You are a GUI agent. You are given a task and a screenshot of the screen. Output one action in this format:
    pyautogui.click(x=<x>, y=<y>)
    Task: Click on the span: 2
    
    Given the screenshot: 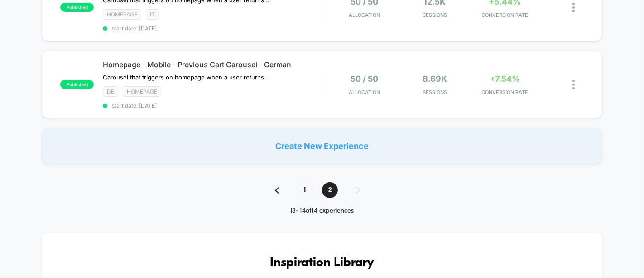 What is the action you would take?
    pyautogui.click(x=330, y=190)
    